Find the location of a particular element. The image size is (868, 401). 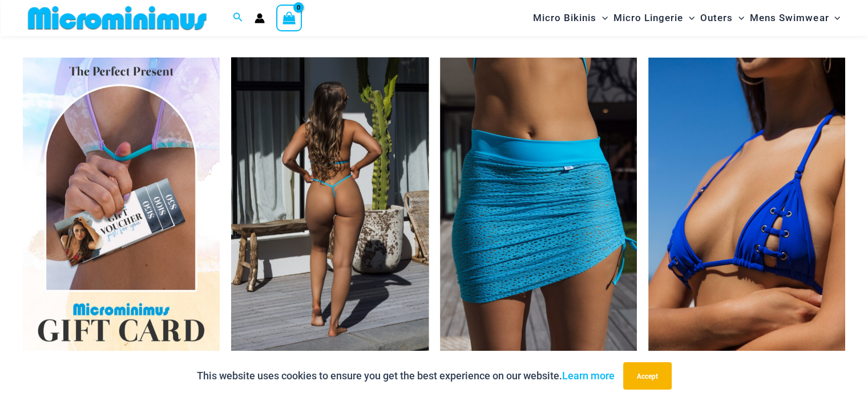

a: Mens SwimwearMenu ToggleMenu Toggle is located at coordinates (795, 18).